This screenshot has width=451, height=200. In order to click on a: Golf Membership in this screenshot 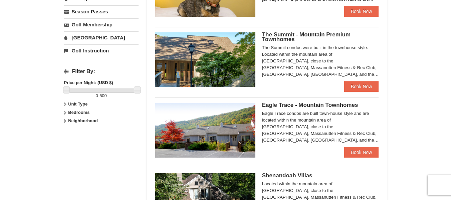, I will do `click(101, 24)`.